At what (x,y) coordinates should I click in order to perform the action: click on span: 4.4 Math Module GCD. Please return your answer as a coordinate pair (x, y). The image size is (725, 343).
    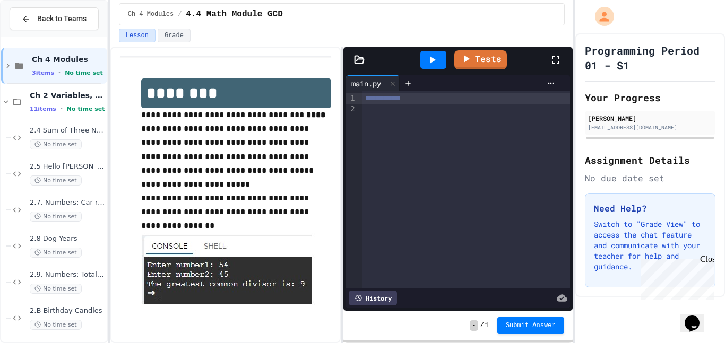
    Looking at the image, I should click on (234, 14).